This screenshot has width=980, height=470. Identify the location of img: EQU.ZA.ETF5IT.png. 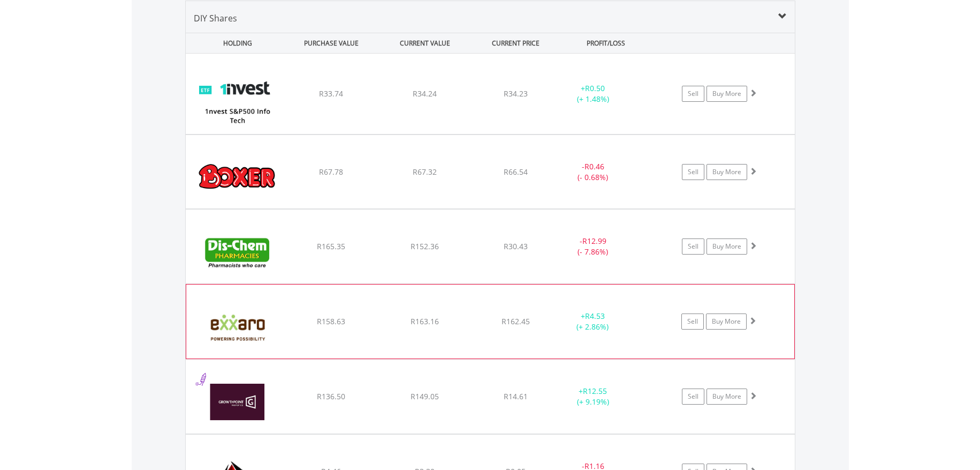
(237, 99).